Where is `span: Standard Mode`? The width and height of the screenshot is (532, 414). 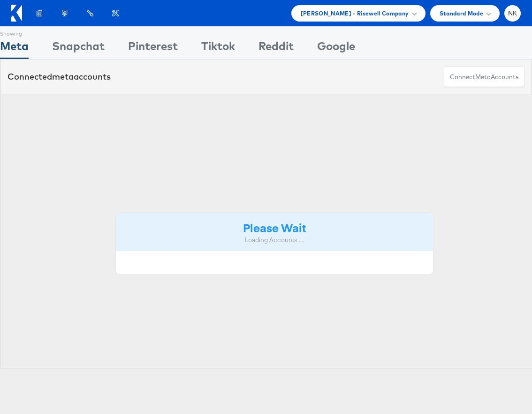
span: Standard Mode is located at coordinates (461, 13).